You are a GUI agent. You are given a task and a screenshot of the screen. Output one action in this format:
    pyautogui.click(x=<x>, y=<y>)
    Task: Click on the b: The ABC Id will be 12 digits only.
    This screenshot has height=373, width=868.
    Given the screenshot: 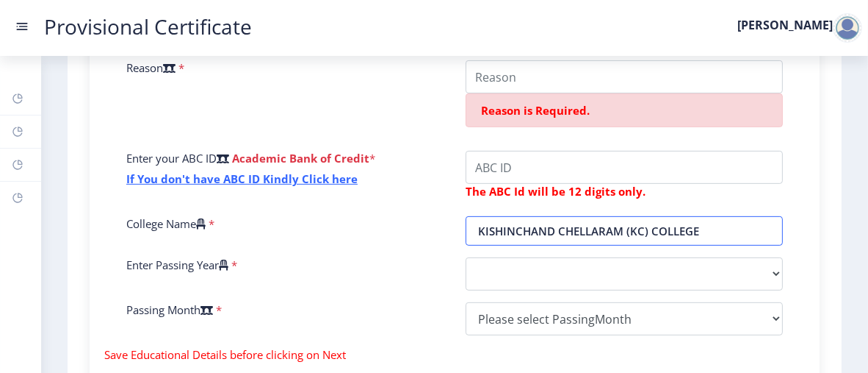 What is the action you would take?
    pyautogui.click(x=555, y=191)
    